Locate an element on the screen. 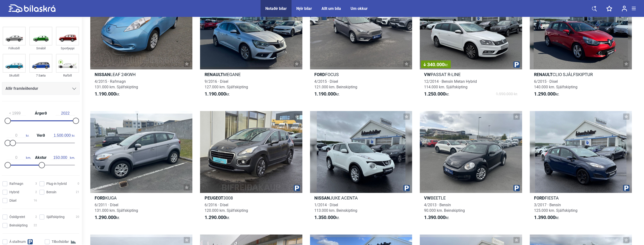 The height and width of the screenshot is (245, 644). span: Árgerð is located at coordinates (41, 113).